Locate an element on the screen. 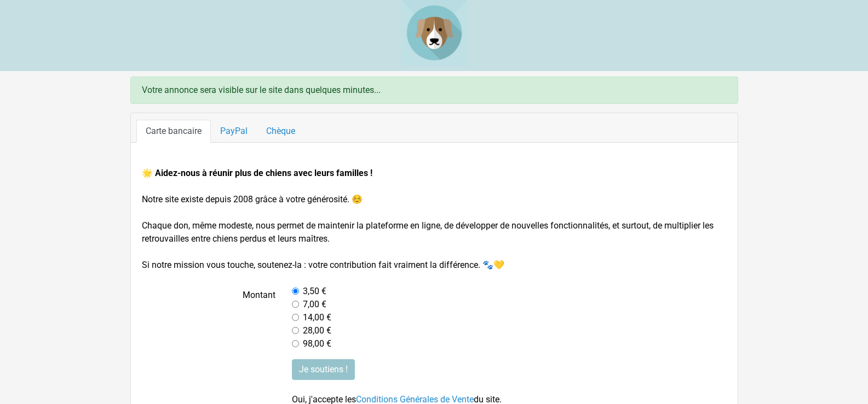  label: 98,00 € is located at coordinates (317, 344).